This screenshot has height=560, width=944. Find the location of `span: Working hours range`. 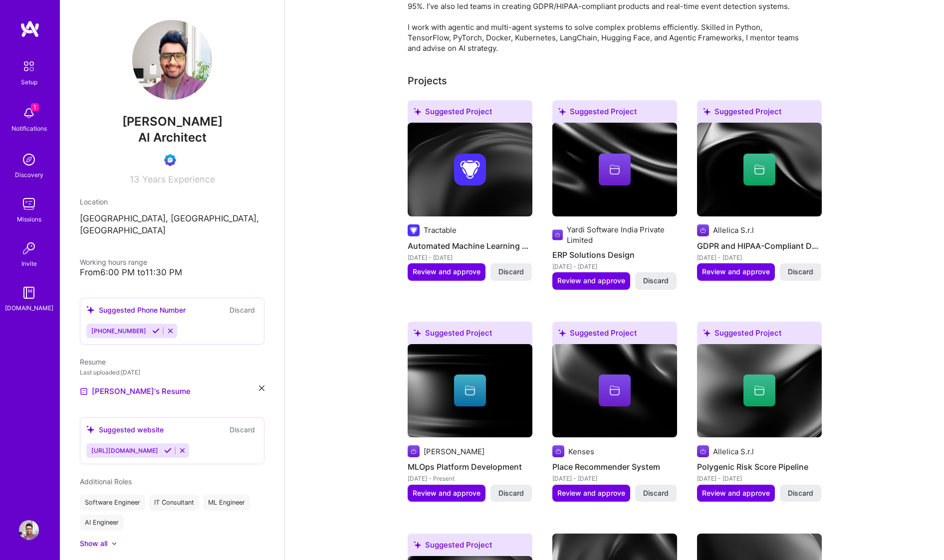

span: Working hours range is located at coordinates (113, 262).